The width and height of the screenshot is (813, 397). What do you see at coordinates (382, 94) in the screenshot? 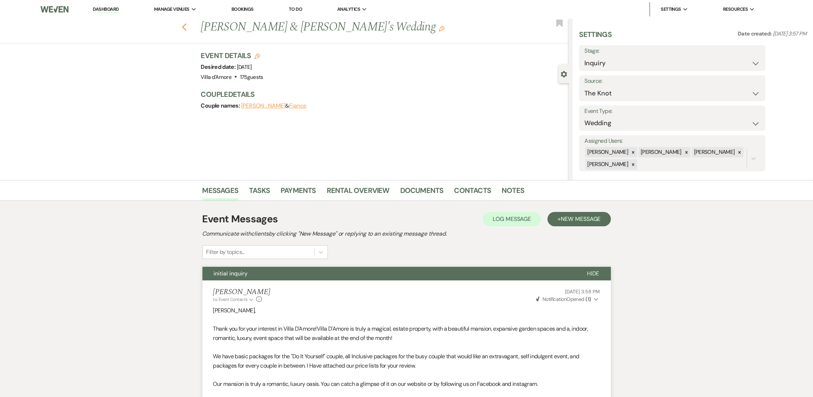
I see `h3: Couple Details` at bounding box center [382, 94].